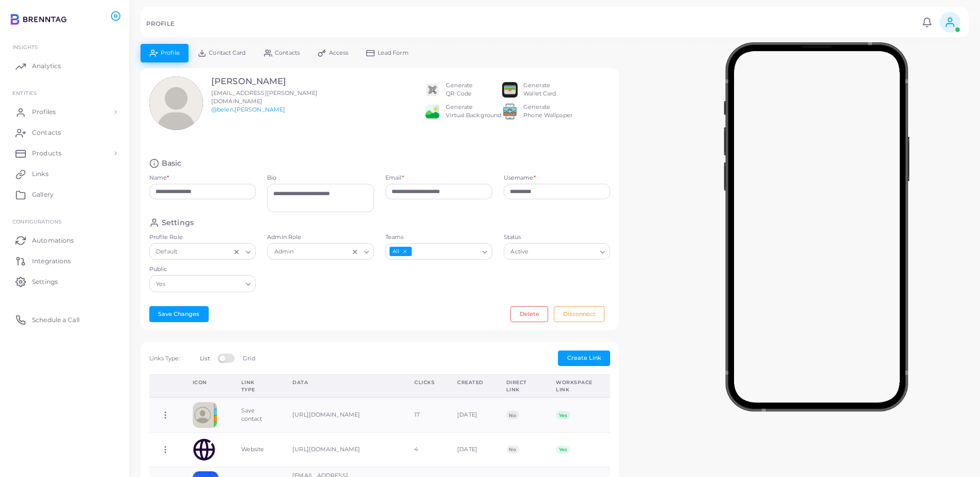 This screenshot has height=477, width=980. Describe the element at coordinates (284, 252) in the screenshot. I see `span: Admin` at that location.